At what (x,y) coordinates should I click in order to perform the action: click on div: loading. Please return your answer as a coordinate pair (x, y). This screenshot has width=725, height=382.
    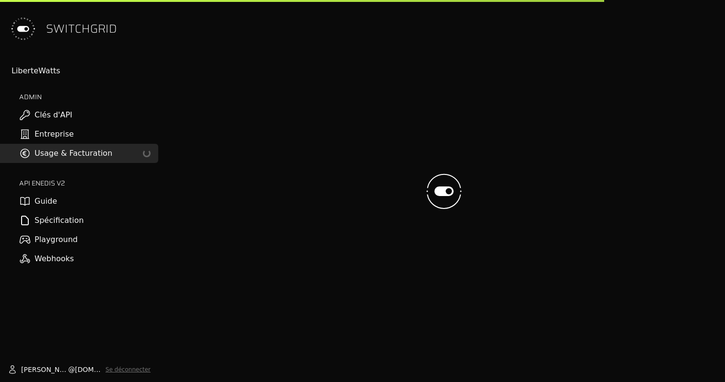
    Looking at the image, I should click on (147, 153).